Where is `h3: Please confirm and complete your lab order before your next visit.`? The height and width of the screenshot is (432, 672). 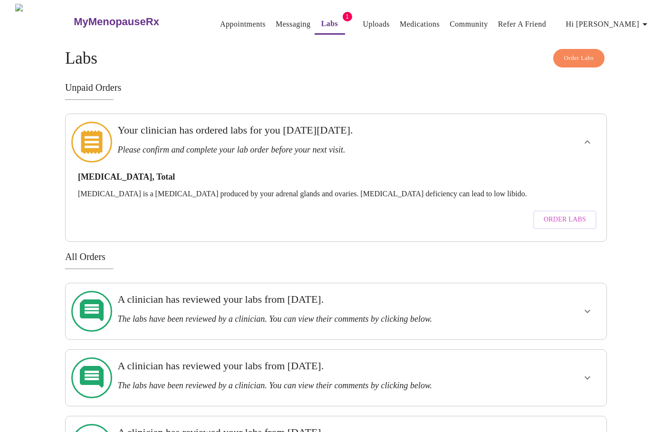 h3: Please confirm and complete your lab order before your next visit. is located at coordinates (310, 150).